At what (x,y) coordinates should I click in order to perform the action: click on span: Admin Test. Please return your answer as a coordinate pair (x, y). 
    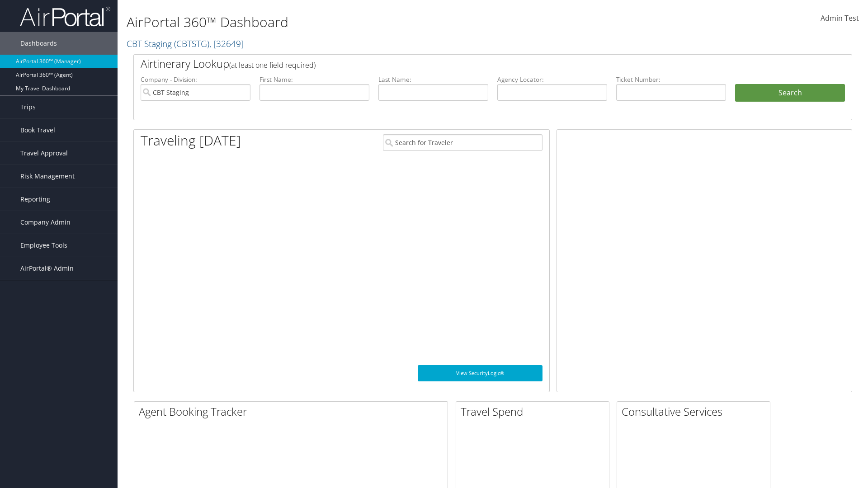
    Looking at the image, I should click on (840, 18).